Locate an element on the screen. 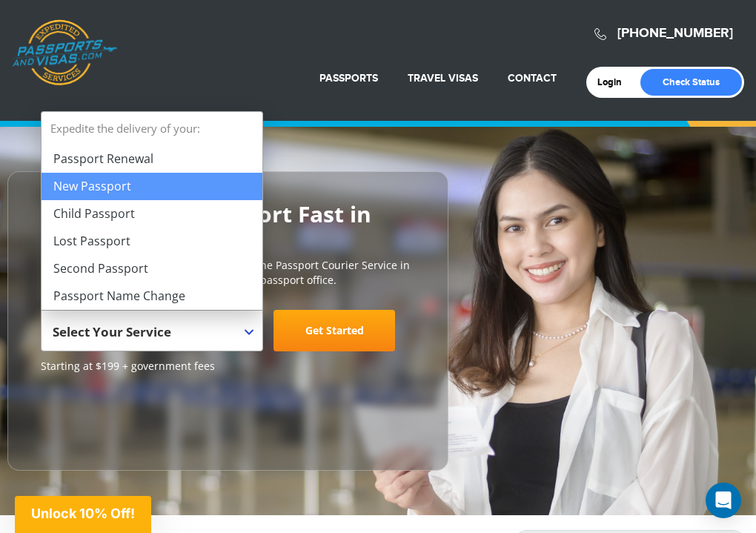 This screenshot has height=533, width=756. li: New Passport is located at coordinates (152, 186).